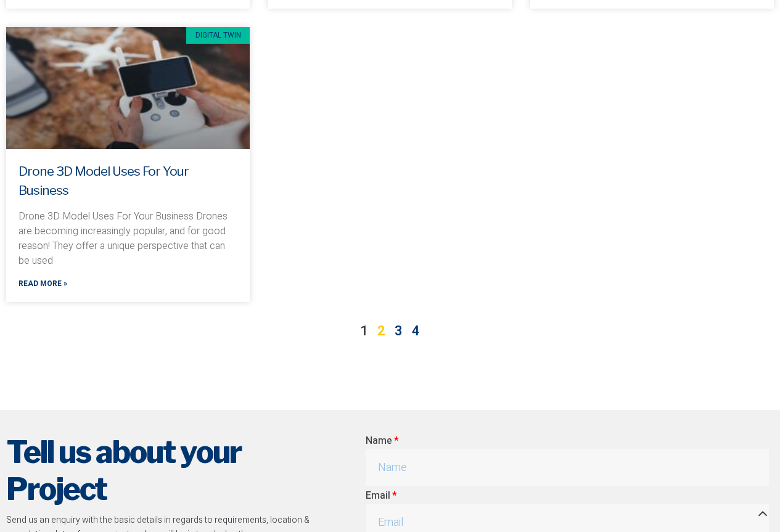  I want to click on label: Name, so click(382, 441).